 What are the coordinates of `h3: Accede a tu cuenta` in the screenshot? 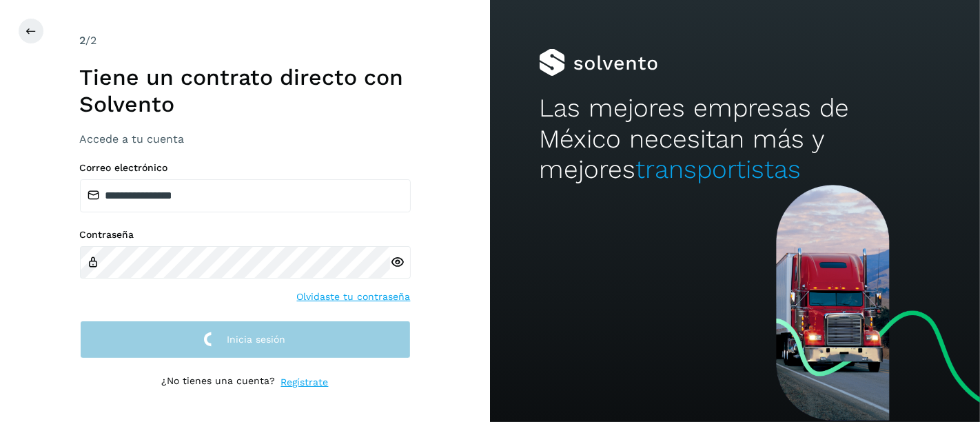 It's located at (245, 138).